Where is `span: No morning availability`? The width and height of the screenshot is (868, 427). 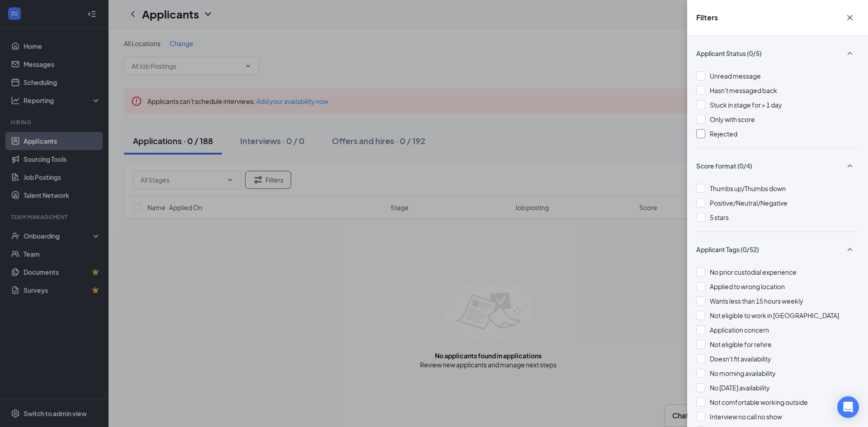
span: No morning availability is located at coordinates (743, 373).